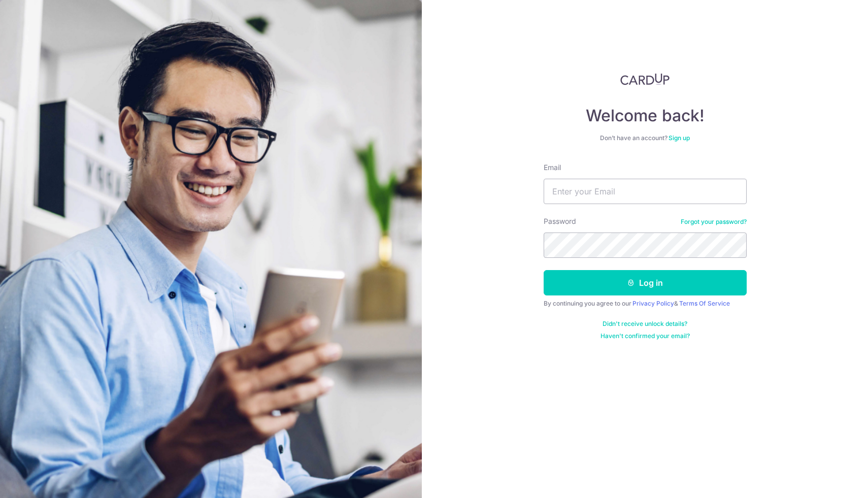  Describe the element at coordinates (645, 191) in the screenshot. I see `input: Enter your Email` at that location.